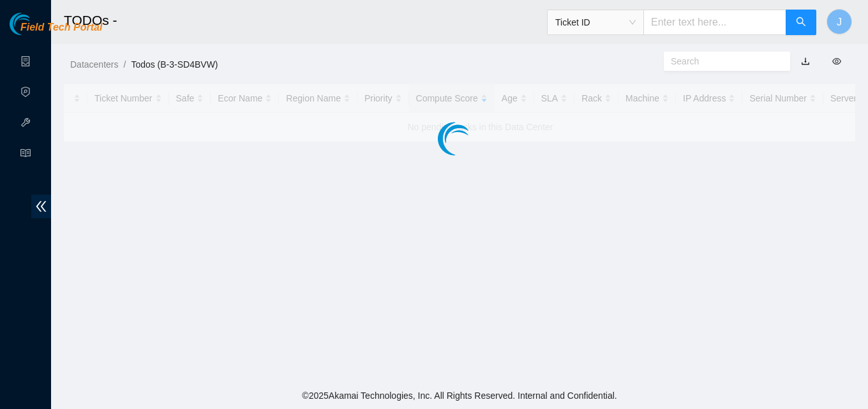  What do you see at coordinates (595, 22) in the screenshot?
I see `span: Ticket ID` at bounding box center [595, 22].